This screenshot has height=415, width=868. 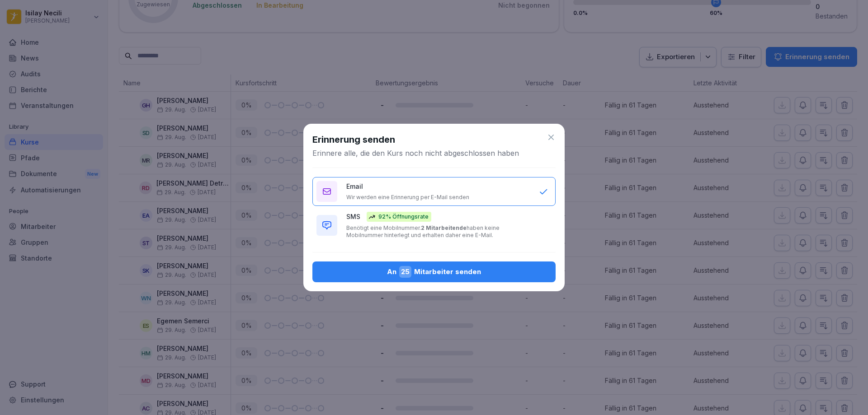 What do you see at coordinates (434, 272) in the screenshot?
I see `button: An25Mitarbeiter senden` at bounding box center [434, 272].